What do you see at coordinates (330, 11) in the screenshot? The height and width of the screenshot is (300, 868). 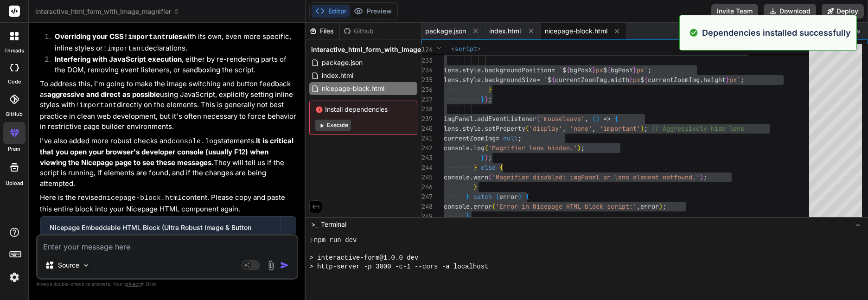 I see `button: Editor` at bounding box center [330, 11].